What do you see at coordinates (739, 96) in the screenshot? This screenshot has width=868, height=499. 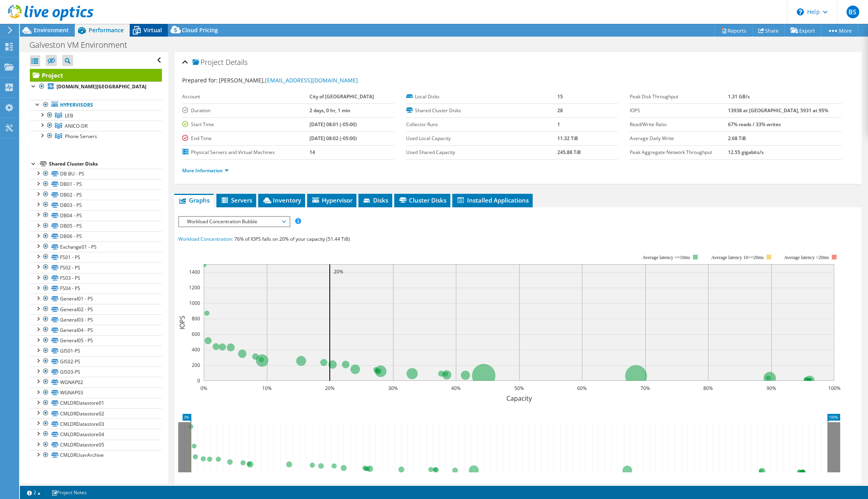 I see `b: 1.31 GB/s` at bounding box center [739, 96].